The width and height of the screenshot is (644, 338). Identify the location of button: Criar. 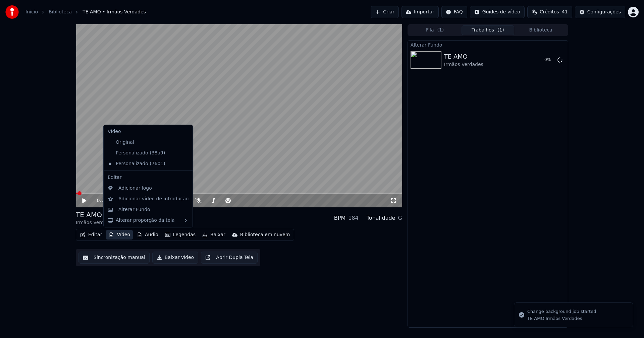
(385, 12).